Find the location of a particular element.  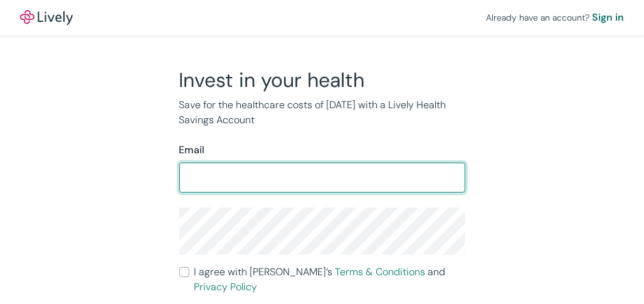

label: Email is located at coordinates (192, 150).